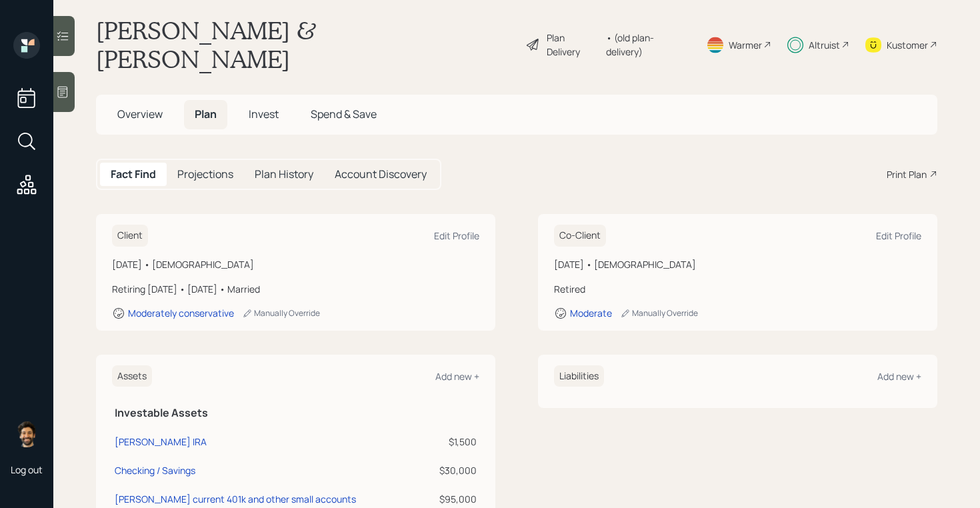  Describe the element at coordinates (140, 114) in the screenshot. I see `span: Overview` at that location.